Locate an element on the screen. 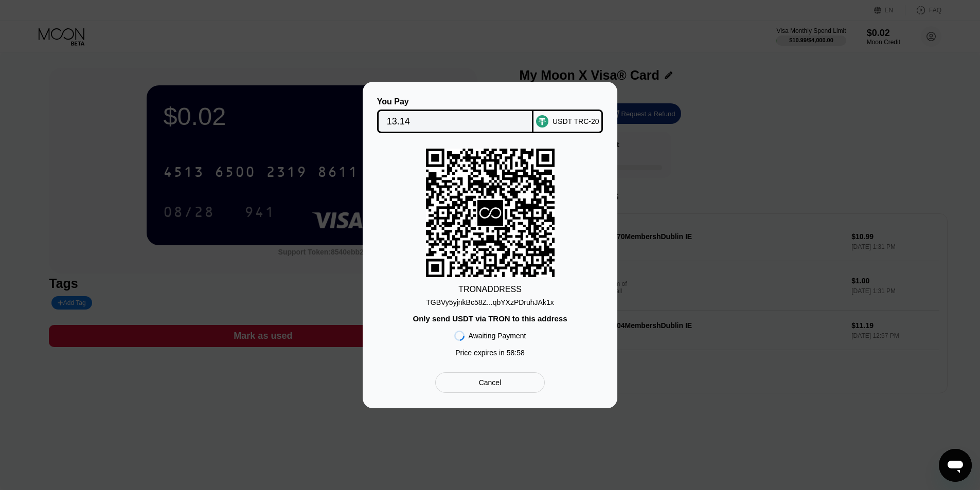 Image resolution: width=980 pixels, height=490 pixels. span: 58 : 58 is located at coordinates (515, 353).